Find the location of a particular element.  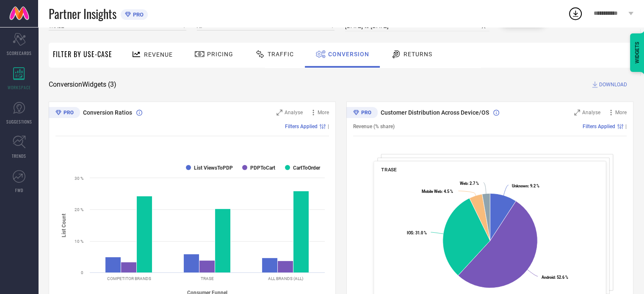

div: Open download list is located at coordinates (575, 14).